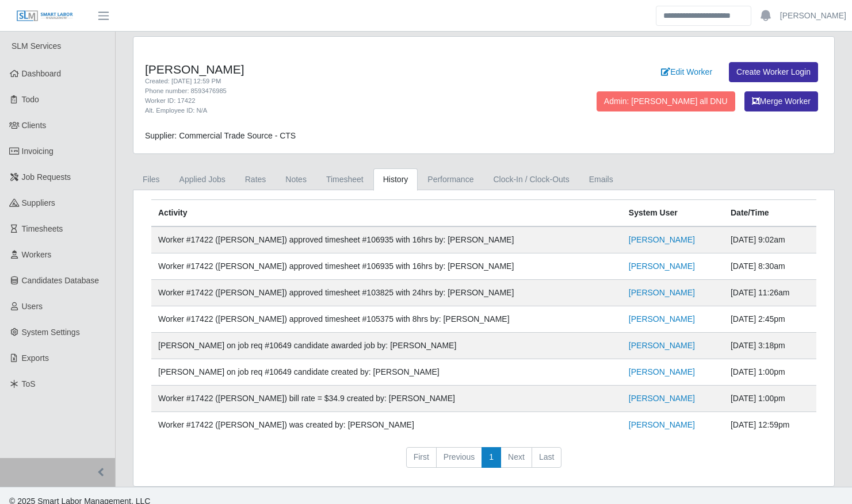  I want to click on span: Todo, so click(31, 99).